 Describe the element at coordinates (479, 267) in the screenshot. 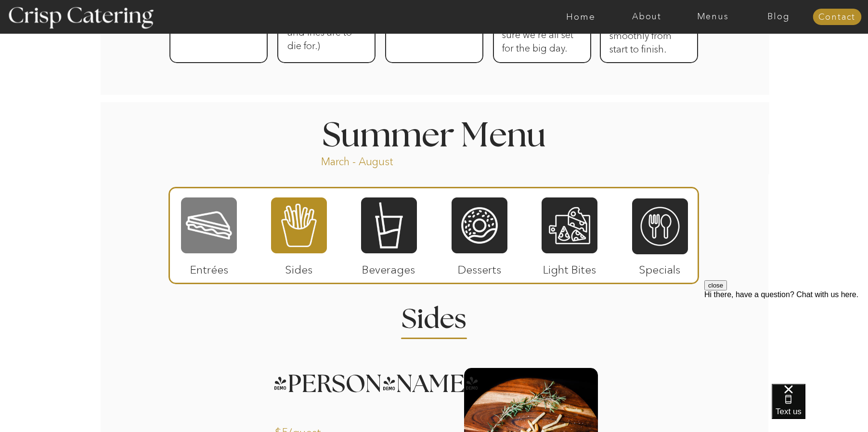

I see `p: Desserts` at that location.